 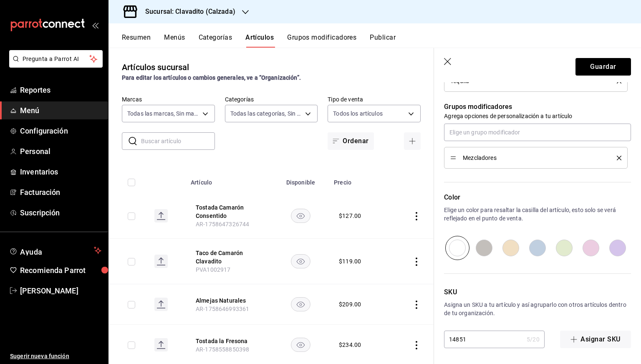 I want to click on p: Asigna un SKU a tu artículo y así agruparlo con otros artículos dentro de tu organización., so click(x=537, y=309).